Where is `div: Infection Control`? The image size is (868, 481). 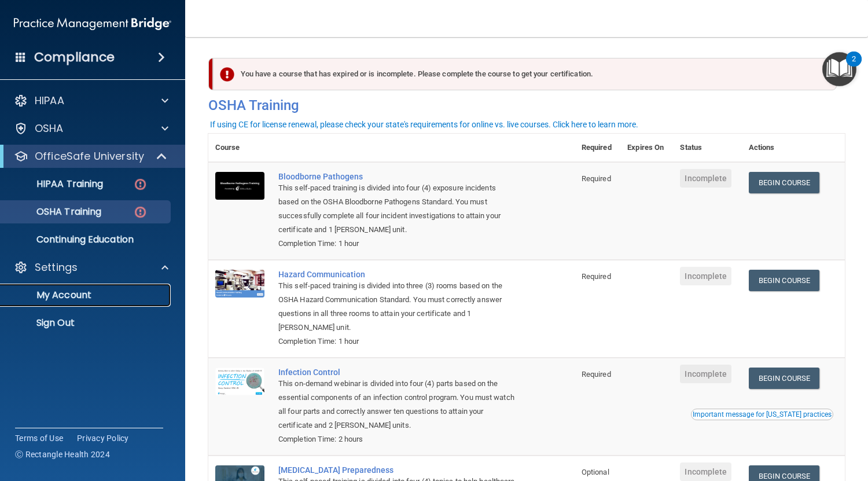
div: Infection Control is located at coordinates (398, 372).